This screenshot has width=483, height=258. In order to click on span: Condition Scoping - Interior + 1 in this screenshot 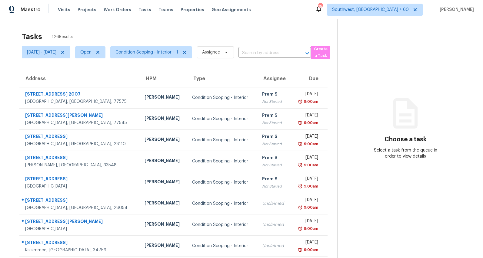, I will do `click(147, 52)`.